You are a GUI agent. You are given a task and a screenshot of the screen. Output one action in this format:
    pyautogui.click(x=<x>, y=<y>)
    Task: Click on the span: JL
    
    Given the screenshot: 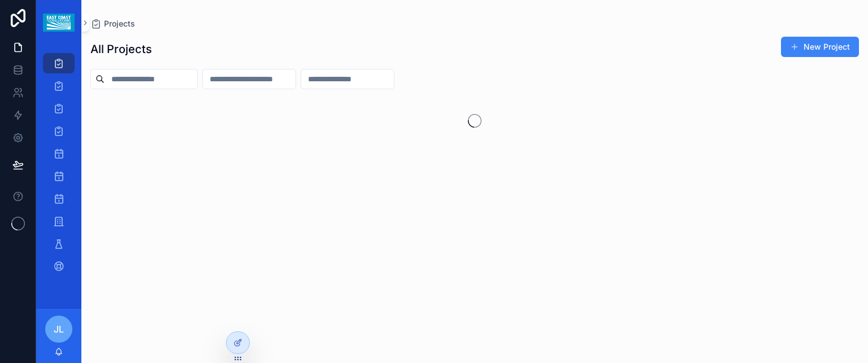 What is the action you would take?
    pyautogui.click(x=59, y=330)
    